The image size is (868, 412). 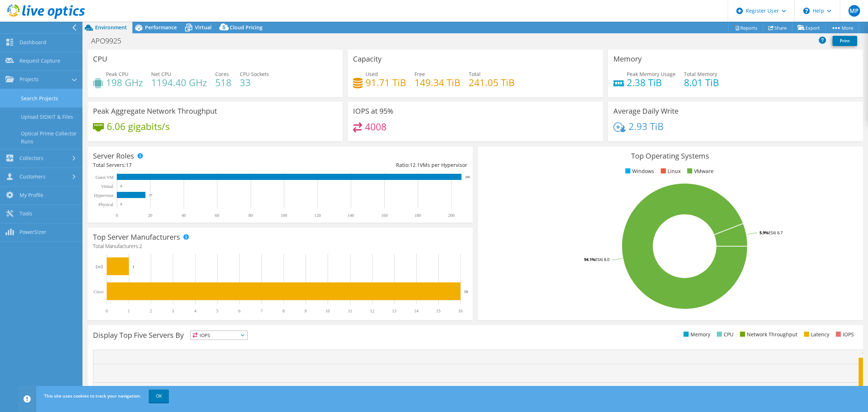 I want to click on span: Total, so click(x=474, y=74).